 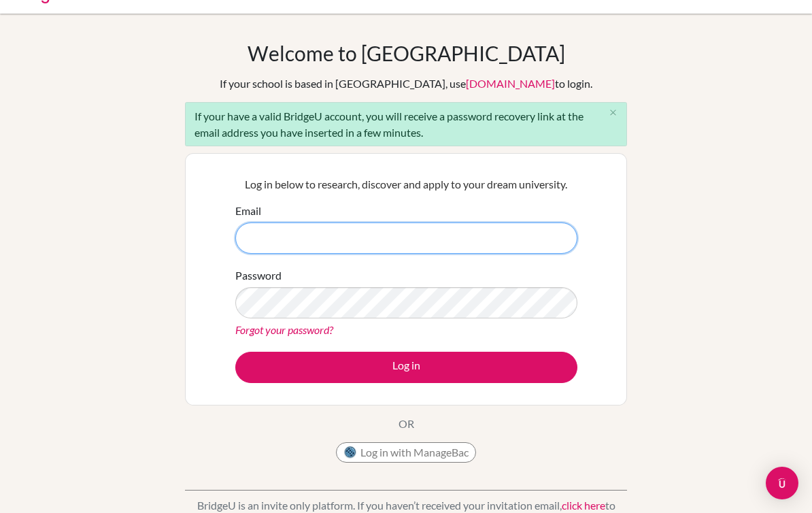 What do you see at coordinates (406, 367) in the screenshot?
I see `button: Log in` at bounding box center [406, 367].